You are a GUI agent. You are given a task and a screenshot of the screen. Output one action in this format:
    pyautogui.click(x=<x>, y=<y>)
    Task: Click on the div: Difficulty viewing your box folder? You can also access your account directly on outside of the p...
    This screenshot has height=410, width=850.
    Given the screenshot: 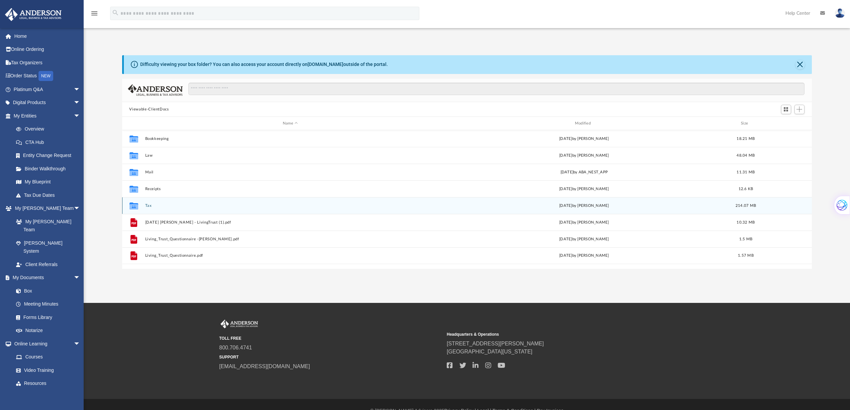 What is the action you would take?
    pyautogui.click(x=264, y=64)
    